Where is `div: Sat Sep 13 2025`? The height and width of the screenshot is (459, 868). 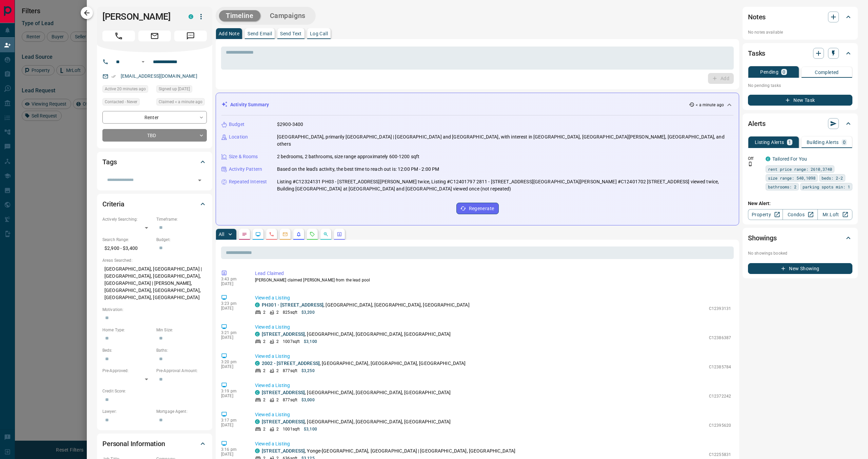 div: Sat Sep 13 2025 is located at coordinates (127, 90).